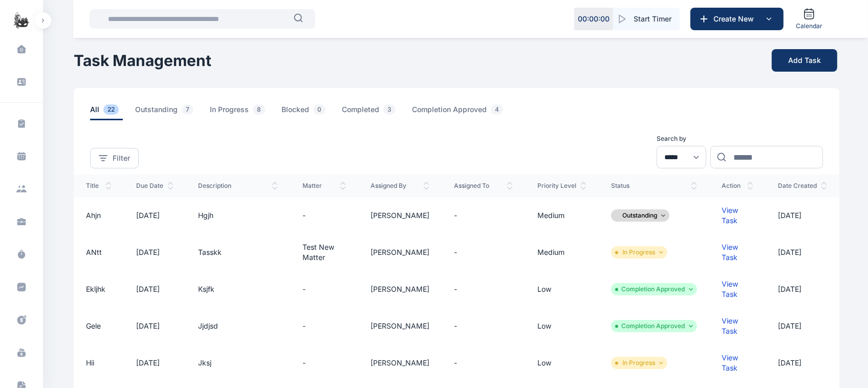 This screenshot has height=388, width=868. I want to click on span: In Progress, so click(240, 112).